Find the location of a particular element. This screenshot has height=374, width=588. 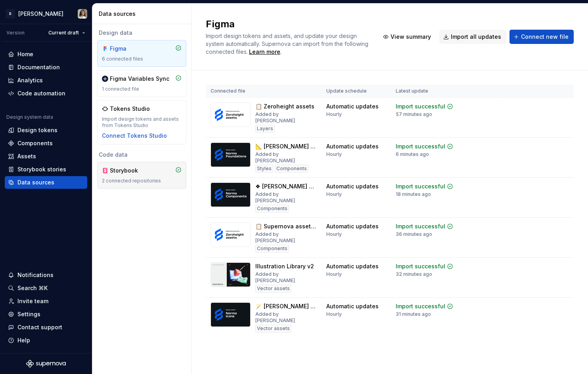

button: Connect new file is located at coordinates (541, 37).